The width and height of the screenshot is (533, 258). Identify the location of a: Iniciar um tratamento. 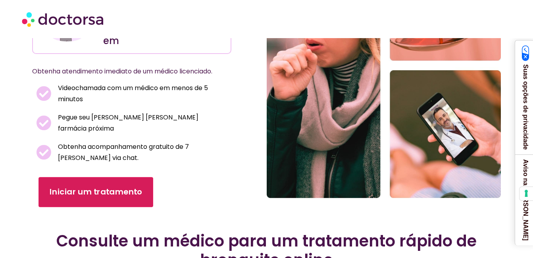
(96, 192).